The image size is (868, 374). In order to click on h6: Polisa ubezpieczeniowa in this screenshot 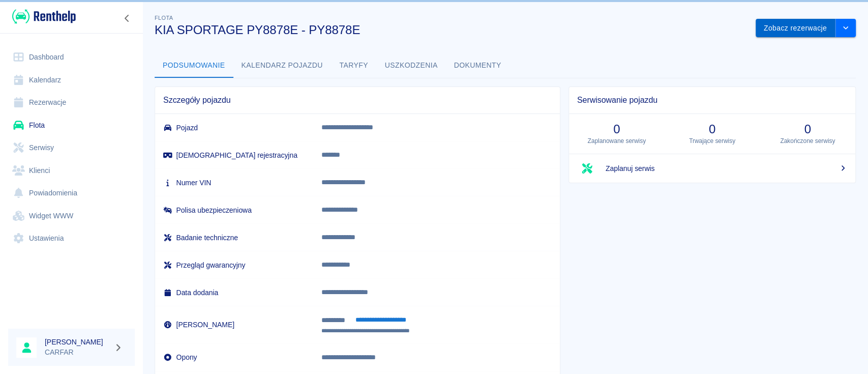, I will do `click(234, 210)`.